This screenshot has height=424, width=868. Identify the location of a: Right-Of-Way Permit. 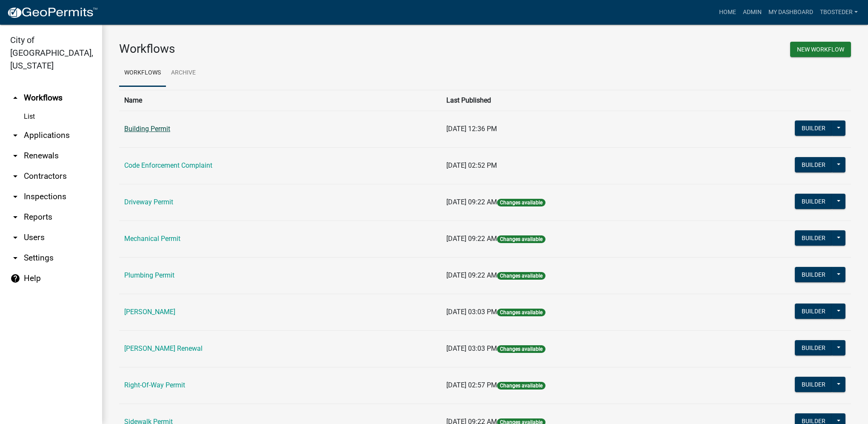
(154, 385).